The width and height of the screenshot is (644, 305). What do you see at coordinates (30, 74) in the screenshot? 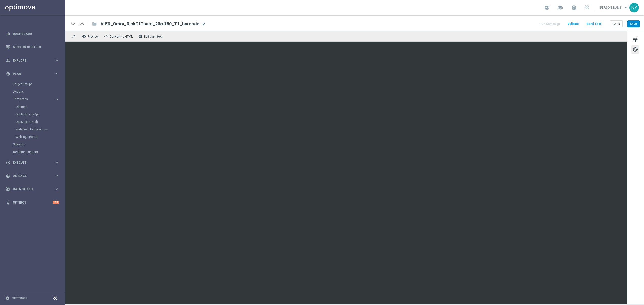
I see `div: Plan` at bounding box center [30, 74].